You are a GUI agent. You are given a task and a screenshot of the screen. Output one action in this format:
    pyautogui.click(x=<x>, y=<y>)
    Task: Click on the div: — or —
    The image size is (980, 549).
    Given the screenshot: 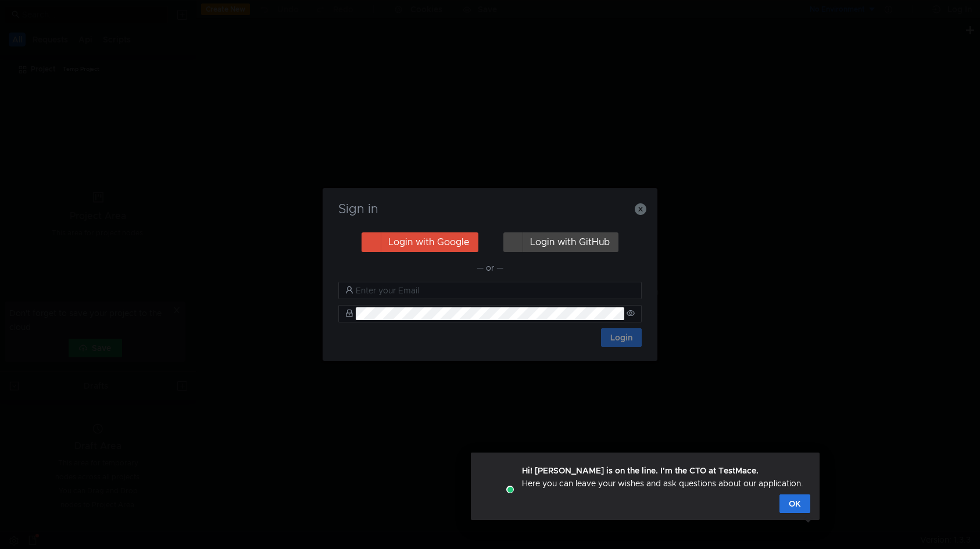 What is the action you would take?
    pyautogui.click(x=490, y=268)
    